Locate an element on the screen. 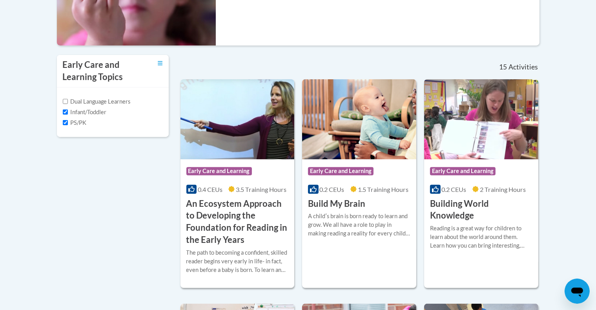  label: PS/PK is located at coordinates (75, 123).